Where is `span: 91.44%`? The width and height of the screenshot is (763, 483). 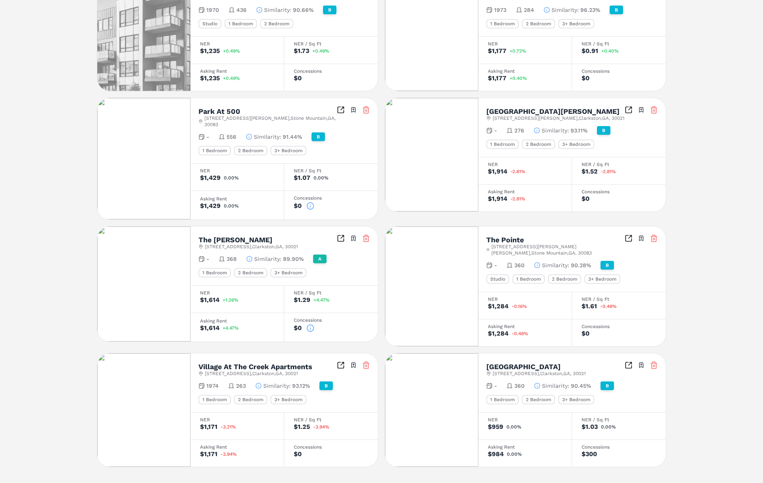
span: 91.44% is located at coordinates (292, 137).